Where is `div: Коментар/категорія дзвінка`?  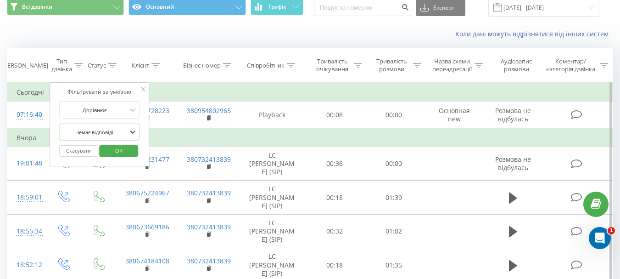 div: Коментар/категорія дзвінка is located at coordinates (570, 65).